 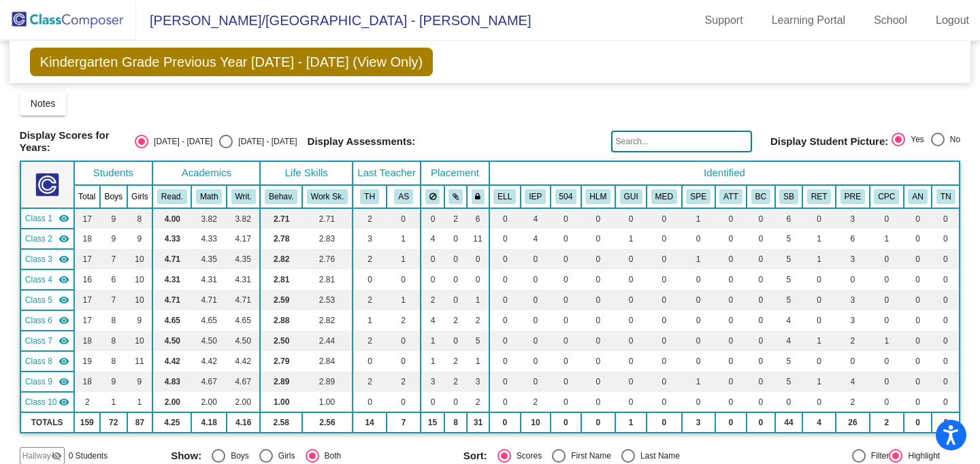 I want to click on td: 2.88, so click(x=281, y=320).